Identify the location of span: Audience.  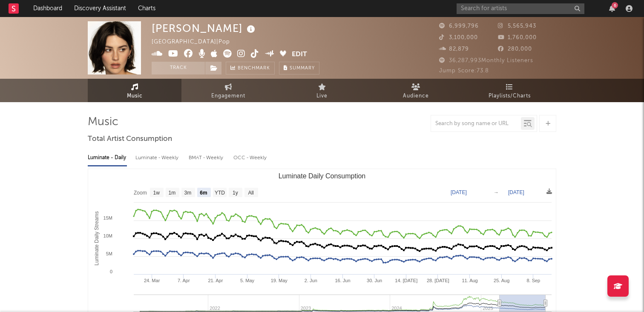
(416, 96).